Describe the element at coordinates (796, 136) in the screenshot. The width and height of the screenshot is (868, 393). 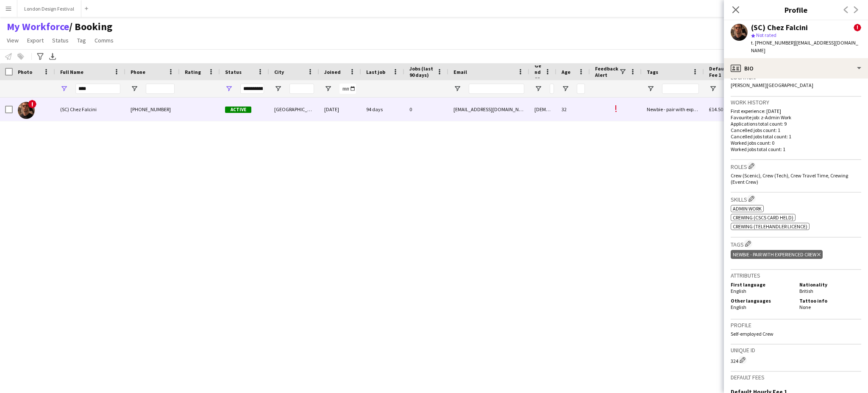
I see `p: Cancelled jobs total count: 1` at that location.